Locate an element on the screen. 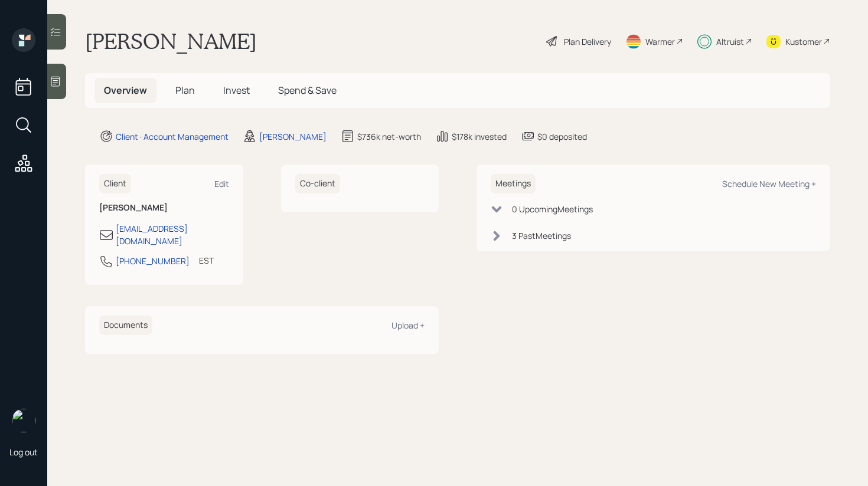 The width and height of the screenshot is (868, 486). div: $736k net-worth is located at coordinates (389, 136).